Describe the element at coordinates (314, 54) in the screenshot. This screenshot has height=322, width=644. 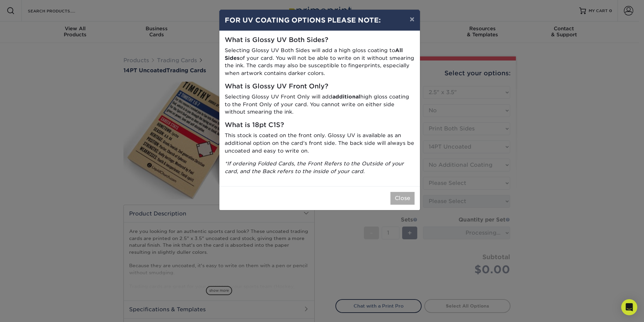
I see `strong: All Sides` at that location.